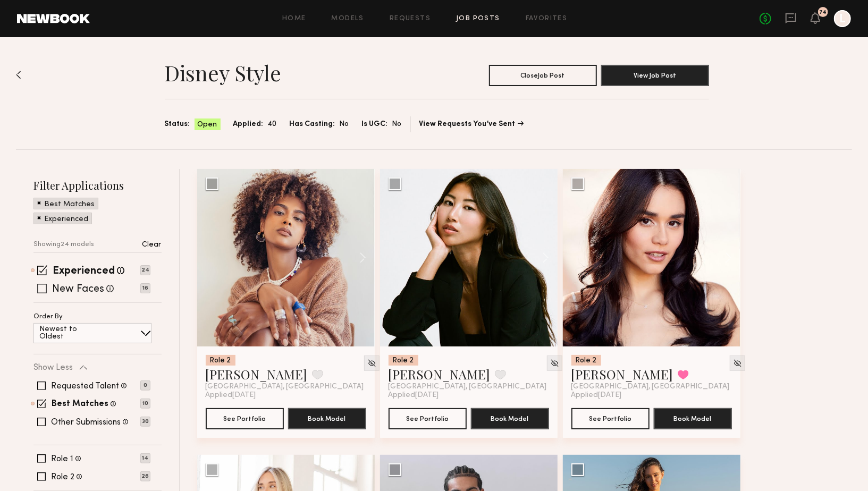 This screenshot has height=491, width=868. What do you see at coordinates (80, 404) in the screenshot?
I see `label: Best Matches` at bounding box center [80, 404].